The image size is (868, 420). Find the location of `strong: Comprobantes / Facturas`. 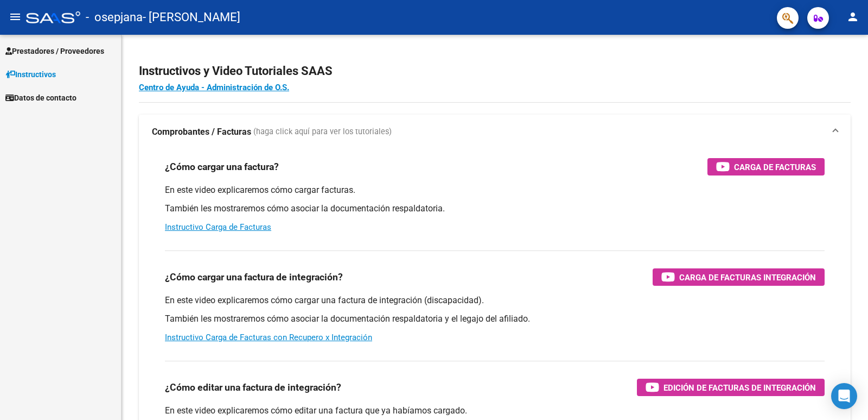

strong: Comprobantes / Facturas is located at coordinates (201, 132).